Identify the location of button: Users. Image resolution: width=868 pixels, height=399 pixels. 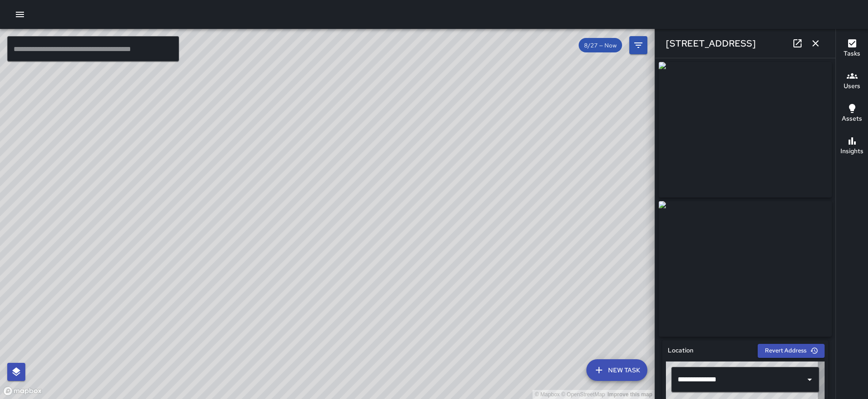
(851, 81).